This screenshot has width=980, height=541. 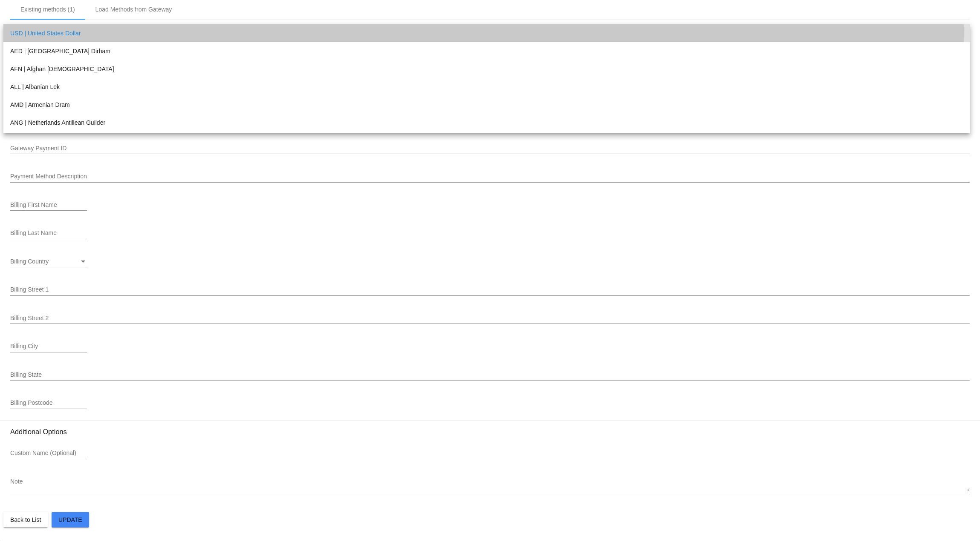 I want to click on span: AMD | Armenian Dram, so click(x=487, y=105).